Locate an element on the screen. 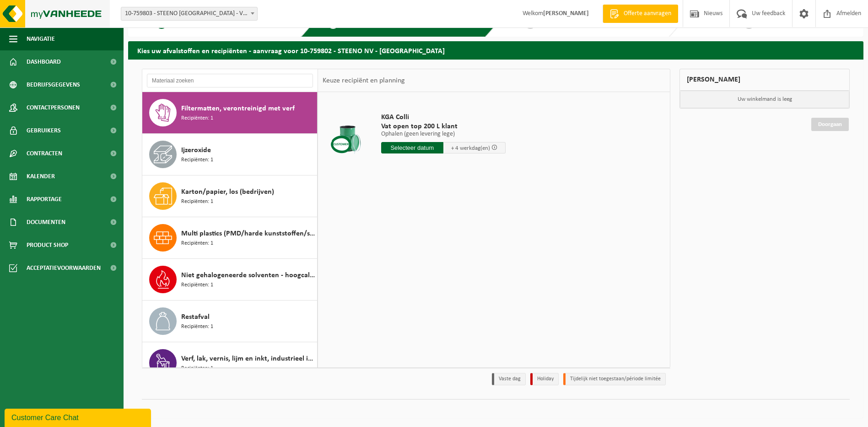 This screenshot has height=427, width=868. button: Filtermatten, verontreinigd met verf Recipiënten: 1 is located at coordinates (229, 113).